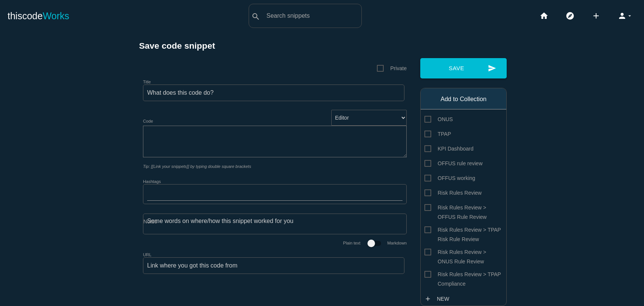 The image size is (644, 306). What do you see at coordinates (256, 16) in the screenshot?
I see `button: search` at bounding box center [256, 16].